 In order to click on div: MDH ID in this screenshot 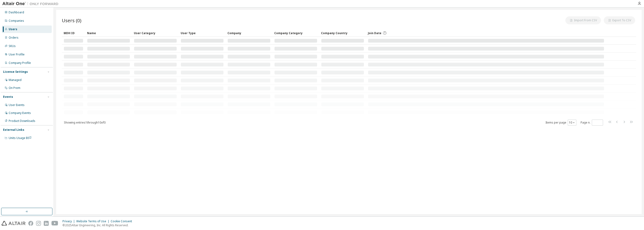, I will do `click(73, 33)`.